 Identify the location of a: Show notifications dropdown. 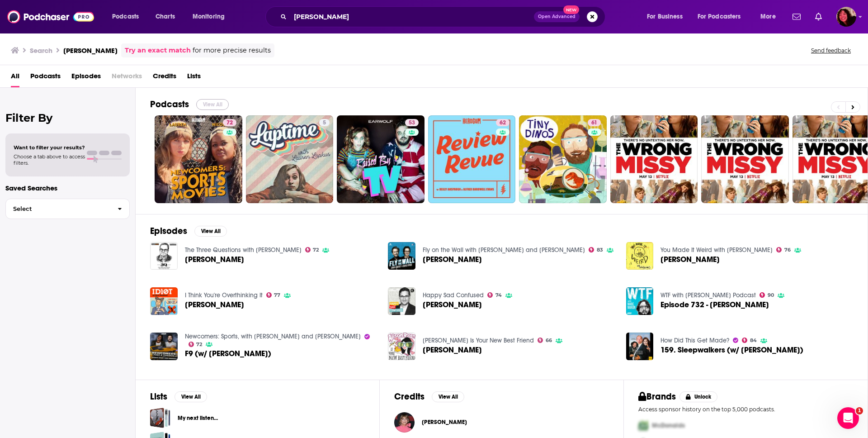
(818, 17).